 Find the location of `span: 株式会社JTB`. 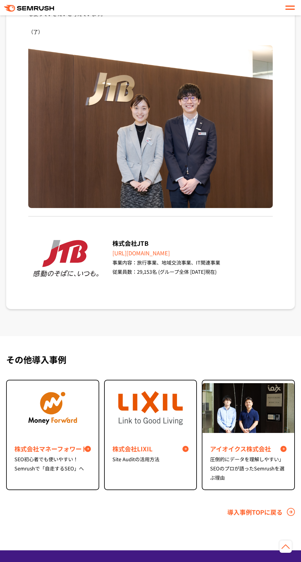

span: 株式会社JTB is located at coordinates (131, 243).